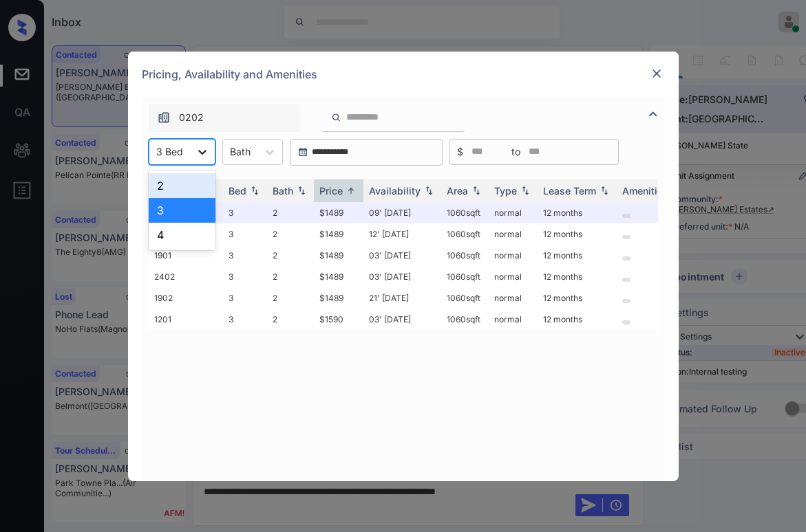 This screenshot has width=806, height=532. What do you see at coordinates (186, 298) in the screenshot?
I see `td: 1902` at bounding box center [186, 298].